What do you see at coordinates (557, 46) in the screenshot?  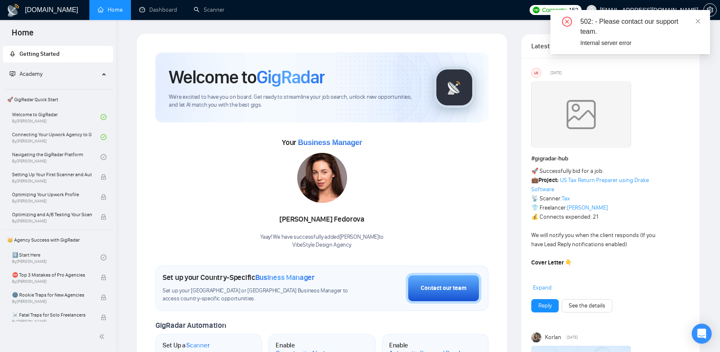 I see `span: Latest Posts from the GigRadar Community` at bounding box center [557, 46].